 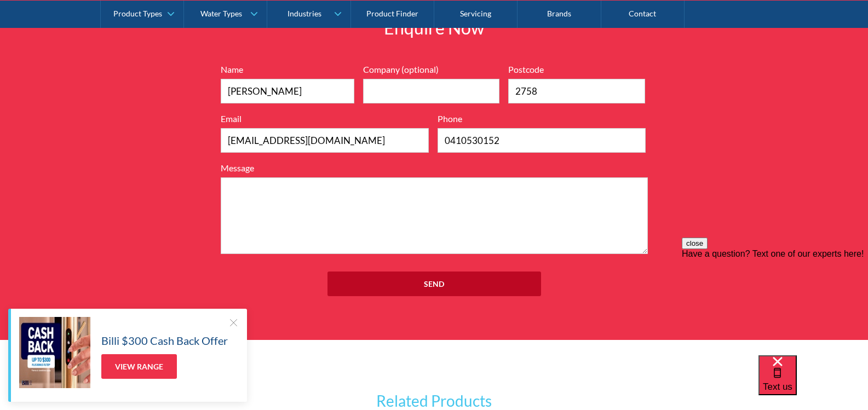 I want to click on label: Email, so click(x=325, y=119).